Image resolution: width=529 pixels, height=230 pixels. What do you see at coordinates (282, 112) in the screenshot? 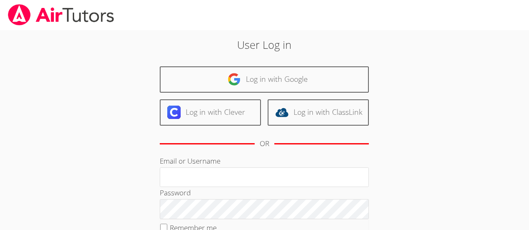
I see `img: classlink-logo-d6bb404cc1216ec64c9a2012d9dc4662098be43eaf13dc465df04b49fa7ab582.svg` at bounding box center [282, 112].